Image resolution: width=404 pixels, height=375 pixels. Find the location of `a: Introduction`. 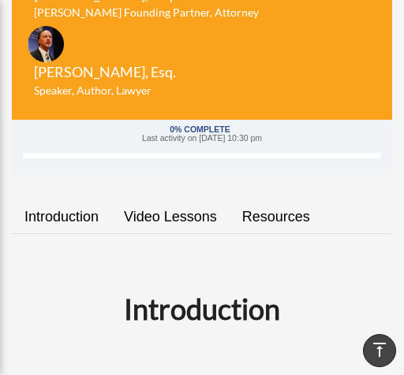

a: Introduction is located at coordinates (62, 217).